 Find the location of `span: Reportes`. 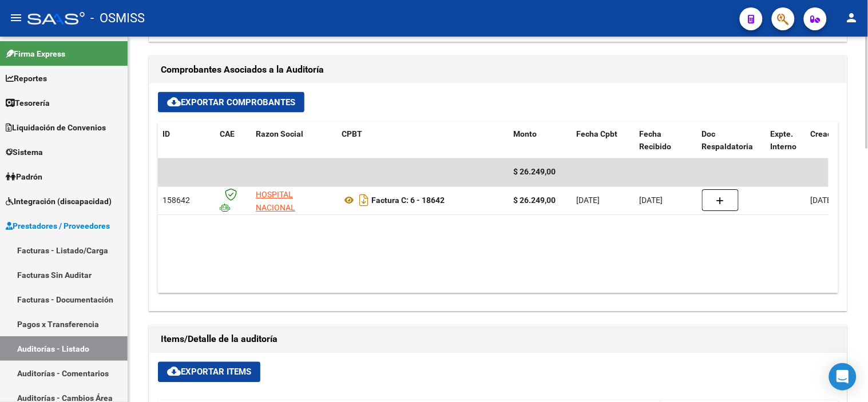

span: Reportes is located at coordinates (26, 79).